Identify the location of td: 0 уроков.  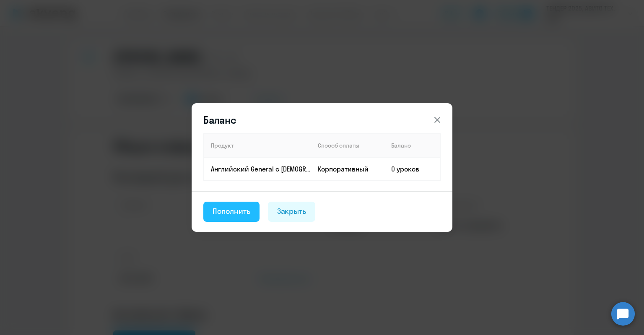
(412, 169).